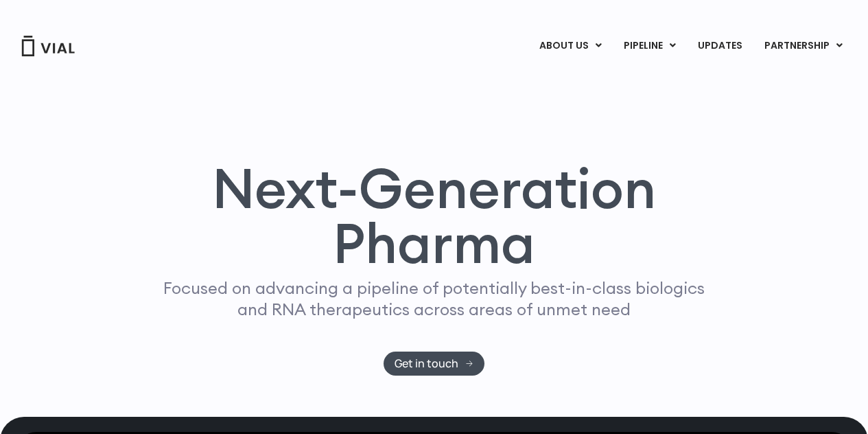 The width and height of the screenshot is (868, 434). I want to click on h1: Next-Generation Pharma, so click(434, 215).